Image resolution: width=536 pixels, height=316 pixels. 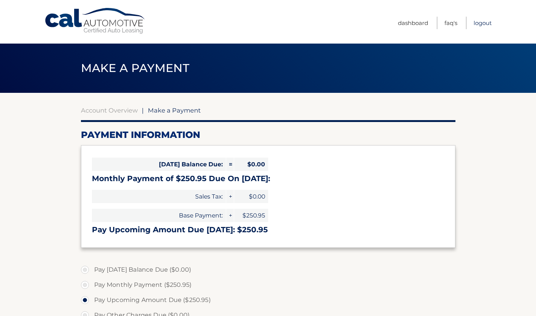 I want to click on label: Pay Upcoming Amount Due ($250.95), so click(x=268, y=300).